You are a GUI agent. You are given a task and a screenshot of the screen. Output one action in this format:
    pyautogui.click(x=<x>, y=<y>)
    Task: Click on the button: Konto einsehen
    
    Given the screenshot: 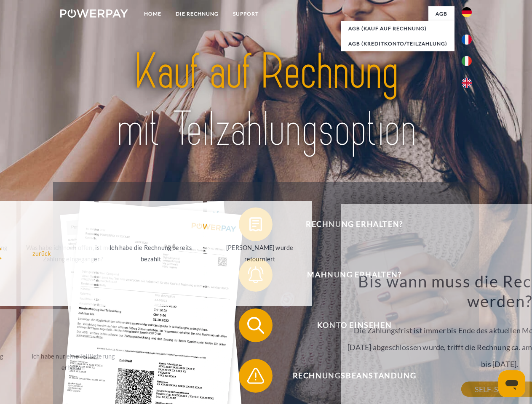 What is the action you would take?
    pyautogui.click(x=348, y=325)
    